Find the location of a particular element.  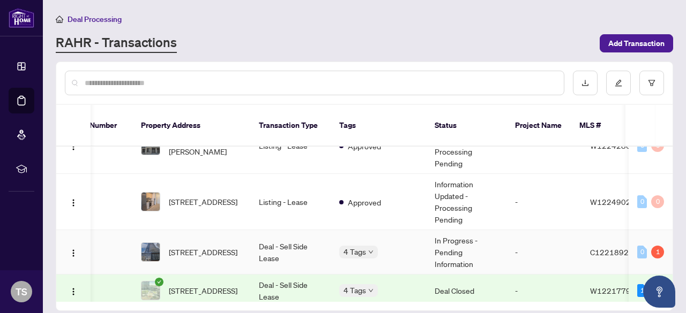

th: Project Name is located at coordinates (538, 126).